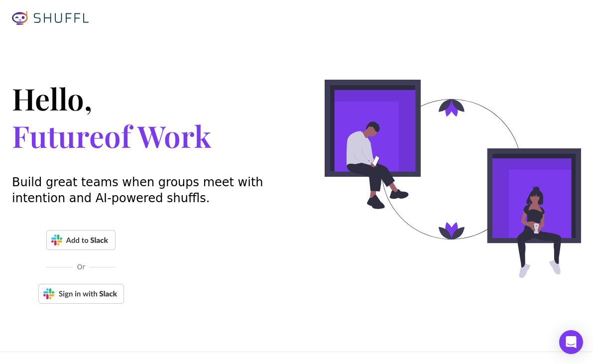 This screenshot has width=593, height=364. I want to click on p: Build great teams when groups meet with intention and AI-powered shuffls., so click(140, 190).